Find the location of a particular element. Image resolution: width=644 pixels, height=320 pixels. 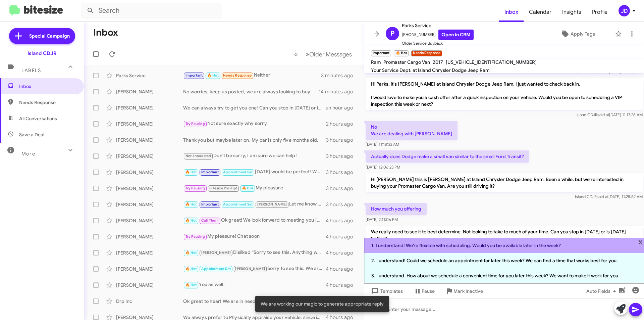

span: Templates is located at coordinates (386, 291).